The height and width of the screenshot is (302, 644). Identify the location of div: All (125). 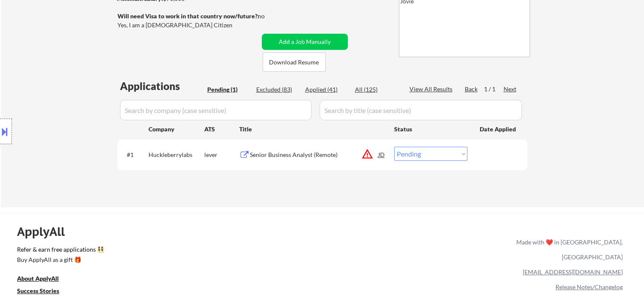
(376, 90).